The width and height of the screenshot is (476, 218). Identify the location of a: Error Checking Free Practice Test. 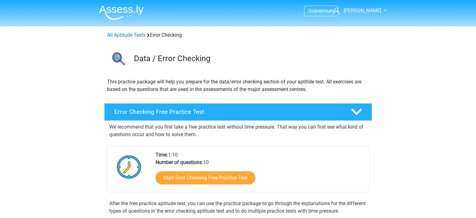
(238, 112).